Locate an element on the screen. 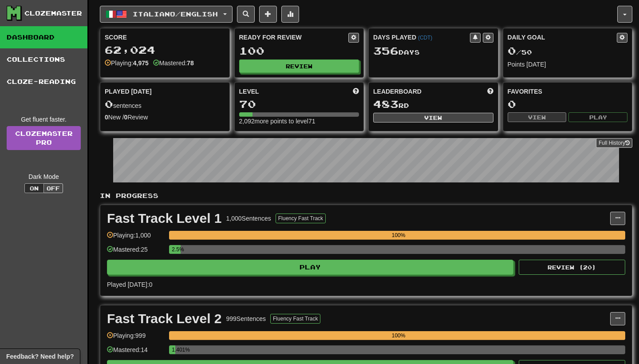  div: Mastered: 25 is located at coordinates (136, 252).